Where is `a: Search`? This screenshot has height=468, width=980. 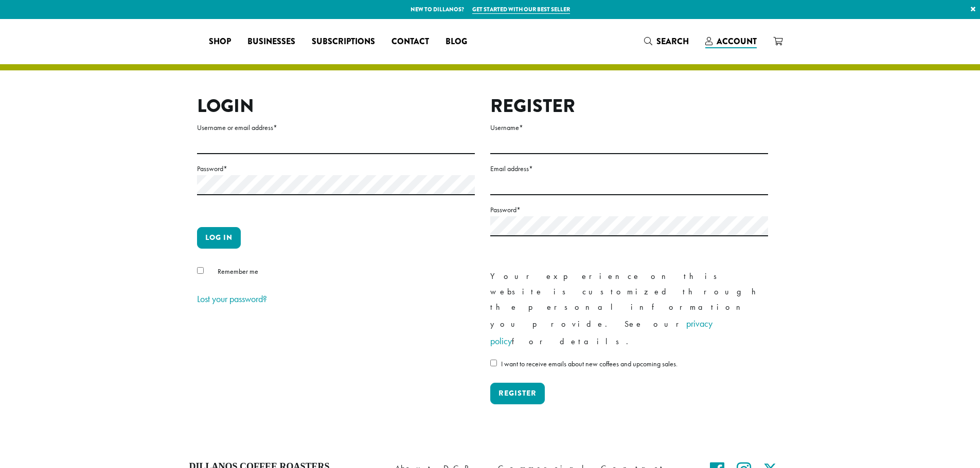 a: Search is located at coordinates (666, 41).